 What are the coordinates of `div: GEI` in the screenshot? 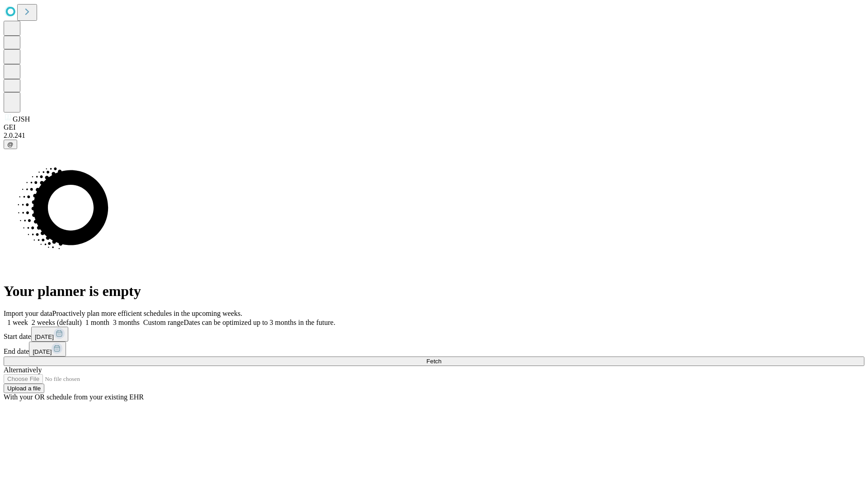 It's located at (434, 127).